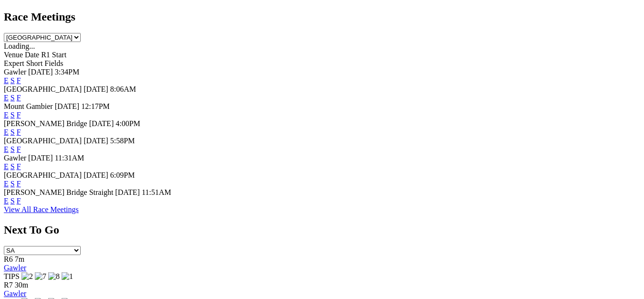  Describe the element at coordinates (14, 63) in the screenshot. I see `span: Expert` at that location.